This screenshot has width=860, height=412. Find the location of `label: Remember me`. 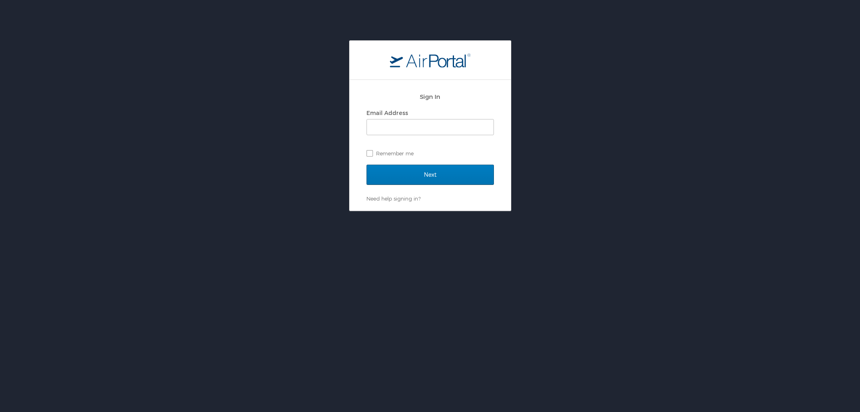

label: Remember me is located at coordinates (430, 153).